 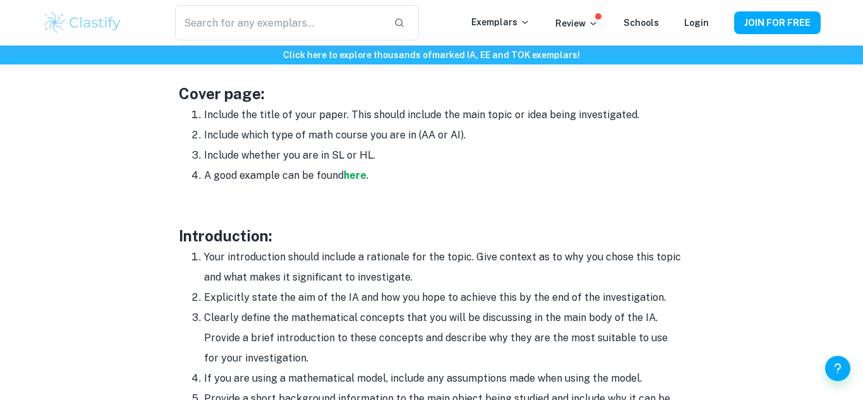 I want to click on p: Exemplars, so click(x=500, y=22).